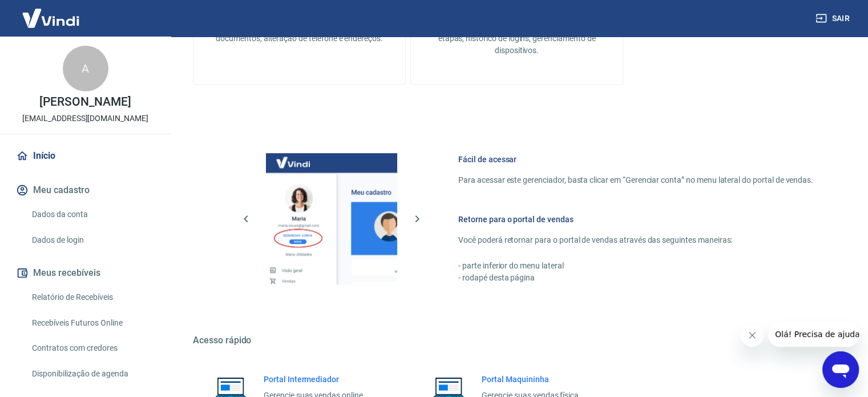  I want to click on span: Olá! Precisa de ajuda?, so click(51, 12).